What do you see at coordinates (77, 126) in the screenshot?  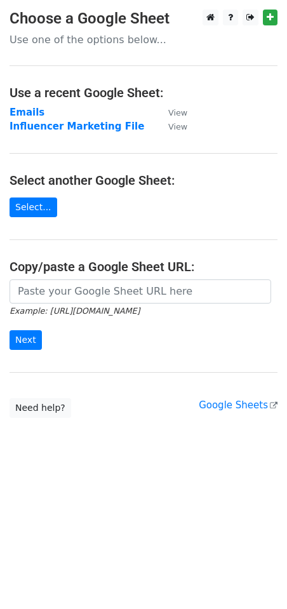 I see `strong: Influencer Marketing File` at bounding box center [77, 126].